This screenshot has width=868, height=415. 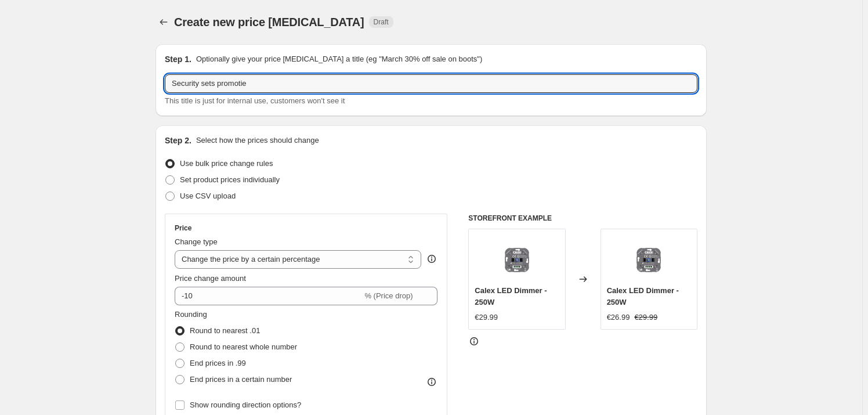 What do you see at coordinates (486, 317) in the screenshot?
I see `div: €29.99` at bounding box center [486, 317].